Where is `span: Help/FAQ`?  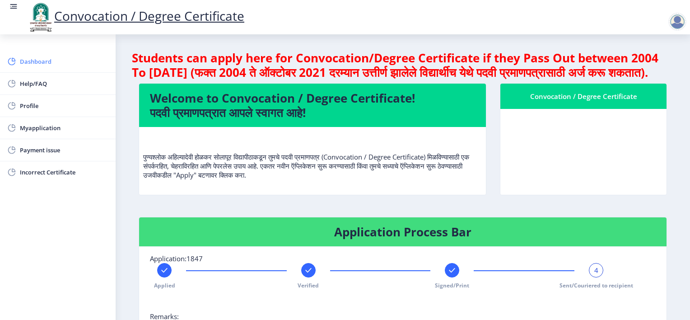 span: Help/FAQ is located at coordinates (64, 84).